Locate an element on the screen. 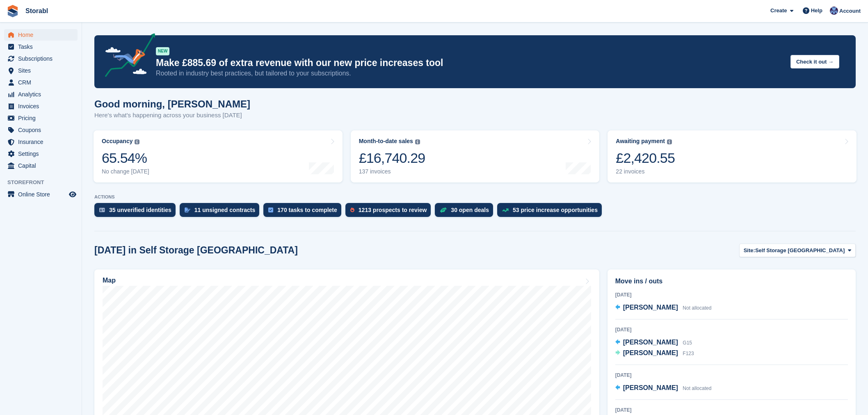  p: Make £885.69 of extra revenue with our new price increases tool is located at coordinates (469, 63).